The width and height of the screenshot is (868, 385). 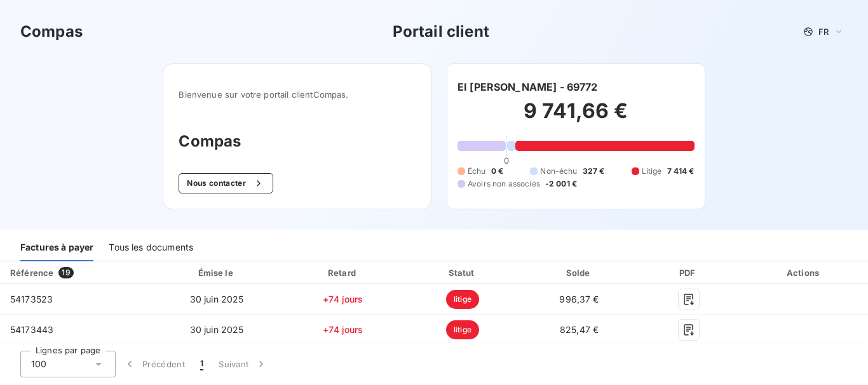 I want to click on span: 0, so click(x=507, y=160).